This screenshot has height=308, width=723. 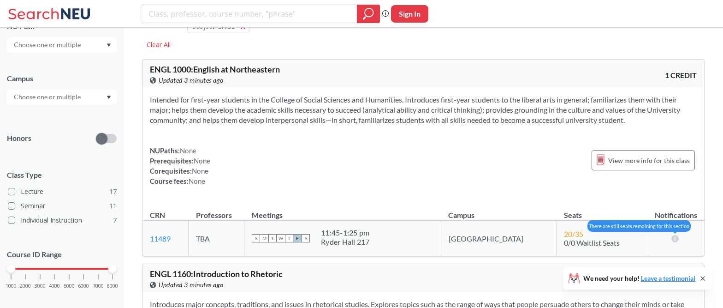 I want to click on span: ENGL 1000 : English at Northeastern, so click(x=215, y=69).